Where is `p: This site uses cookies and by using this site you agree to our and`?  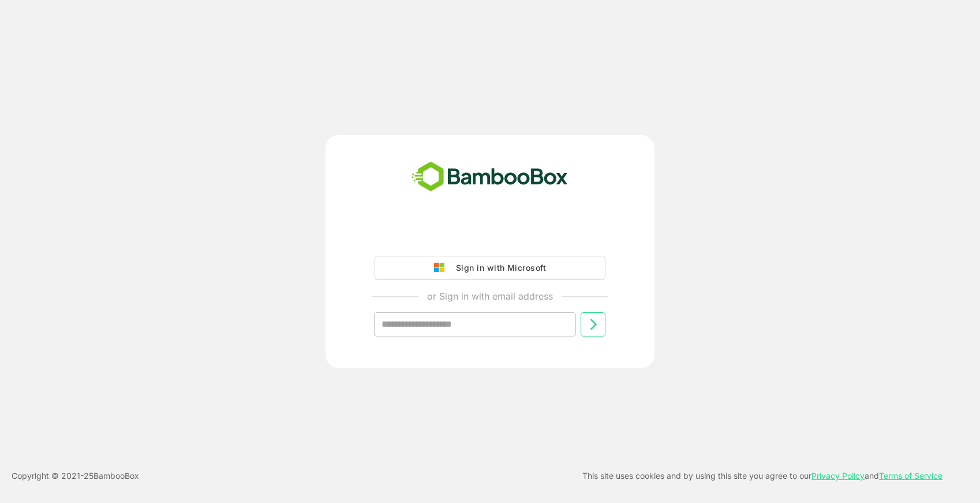 p: This site uses cookies and by using this site you agree to our and is located at coordinates (762, 476).